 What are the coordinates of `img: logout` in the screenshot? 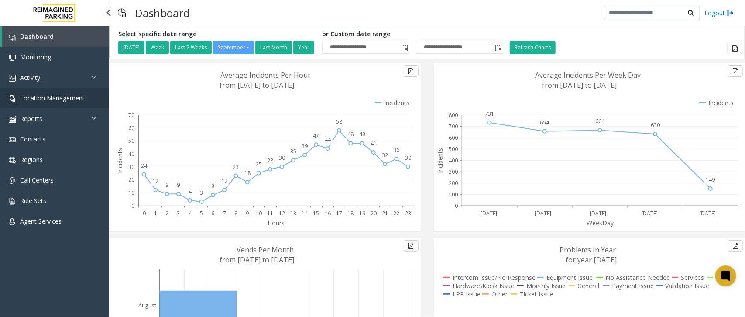 It's located at (730, 13).